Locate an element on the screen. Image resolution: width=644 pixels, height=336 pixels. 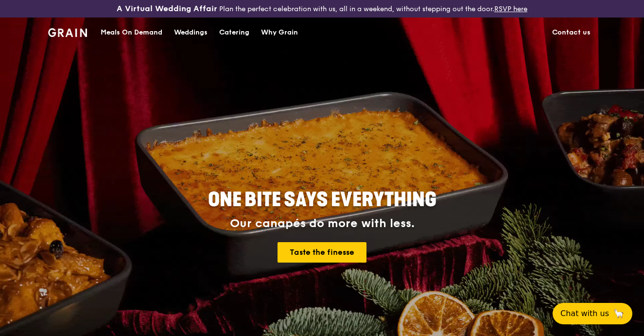
a: Weddings is located at coordinates (191, 33).